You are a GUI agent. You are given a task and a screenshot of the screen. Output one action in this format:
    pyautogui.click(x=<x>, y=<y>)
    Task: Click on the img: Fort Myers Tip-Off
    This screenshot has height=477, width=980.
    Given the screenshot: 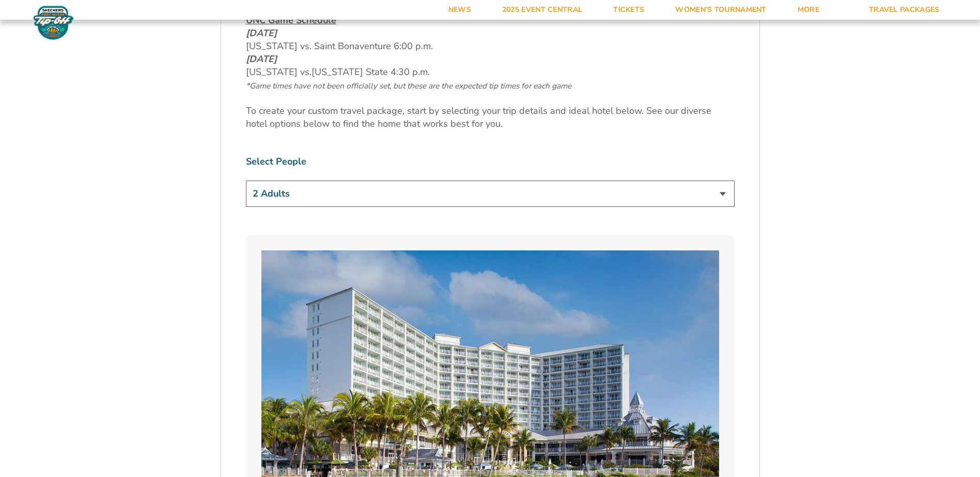 What is the action you would take?
    pyautogui.click(x=54, y=23)
    